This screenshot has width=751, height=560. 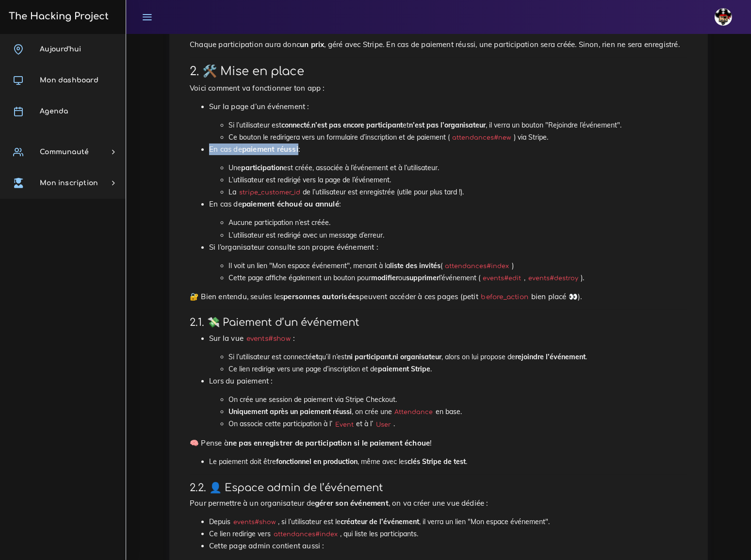 What do you see at coordinates (352, 503) in the screenshot?
I see `strong: gérer son événement` at bounding box center [352, 503].